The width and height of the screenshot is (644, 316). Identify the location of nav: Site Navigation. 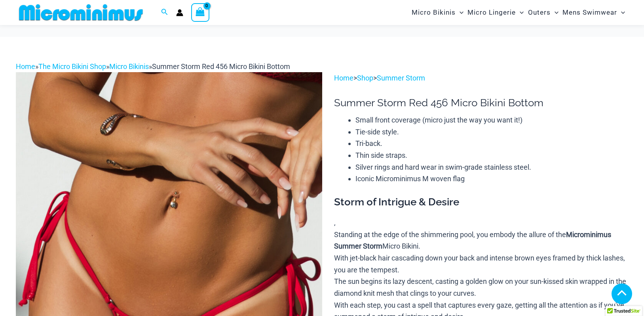
(518, 12).